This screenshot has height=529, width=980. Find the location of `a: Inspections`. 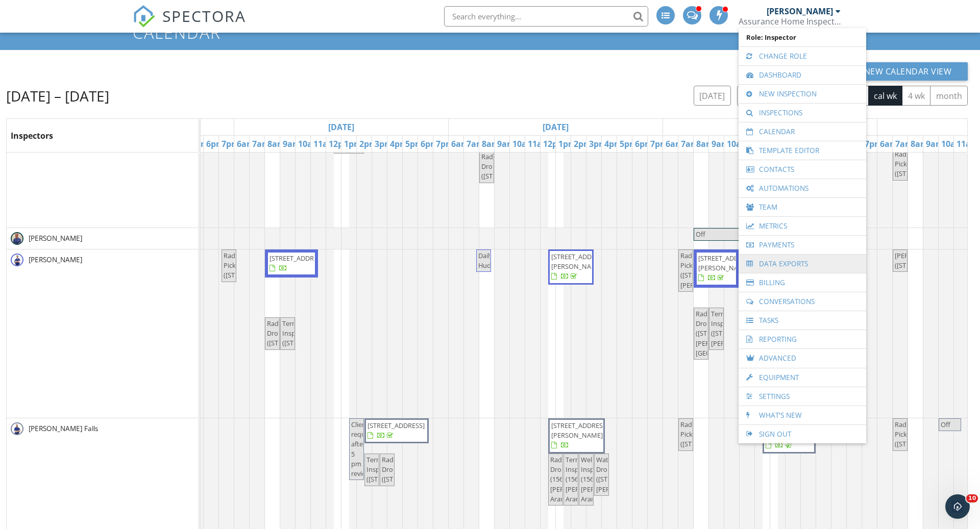

a: Inspections is located at coordinates (802, 113).